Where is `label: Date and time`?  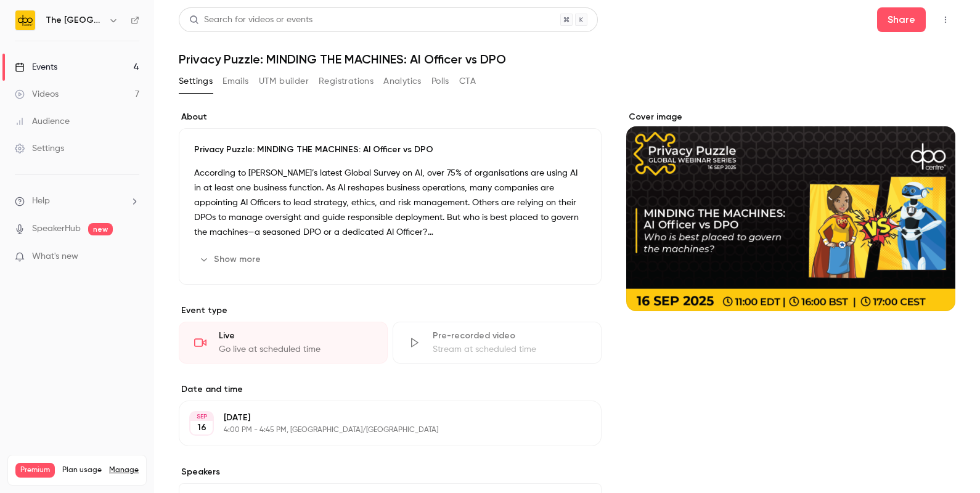 label: Date and time is located at coordinates (390, 389).